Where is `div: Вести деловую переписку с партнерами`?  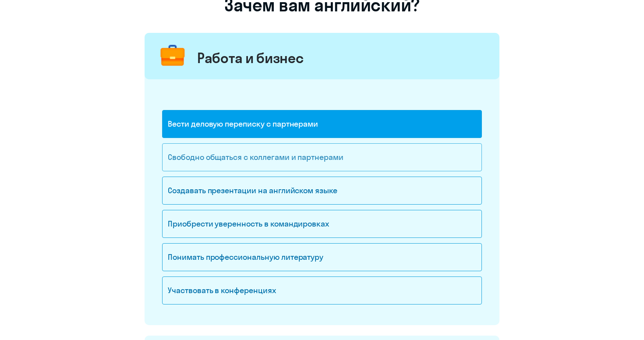 div: Вести деловую переписку с партнерами is located at coordinates (322, 124).